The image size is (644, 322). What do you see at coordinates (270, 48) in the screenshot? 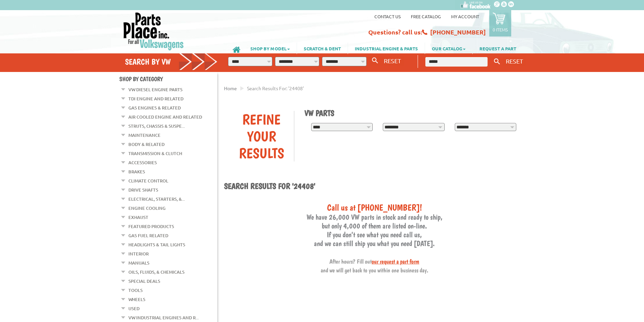
I see `a: SHOP BY MODEL` at bounding box center [270, 48].